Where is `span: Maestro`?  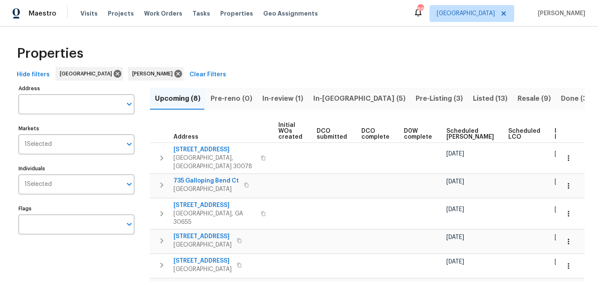
span: Maestro is located at coordinates (43, 13).